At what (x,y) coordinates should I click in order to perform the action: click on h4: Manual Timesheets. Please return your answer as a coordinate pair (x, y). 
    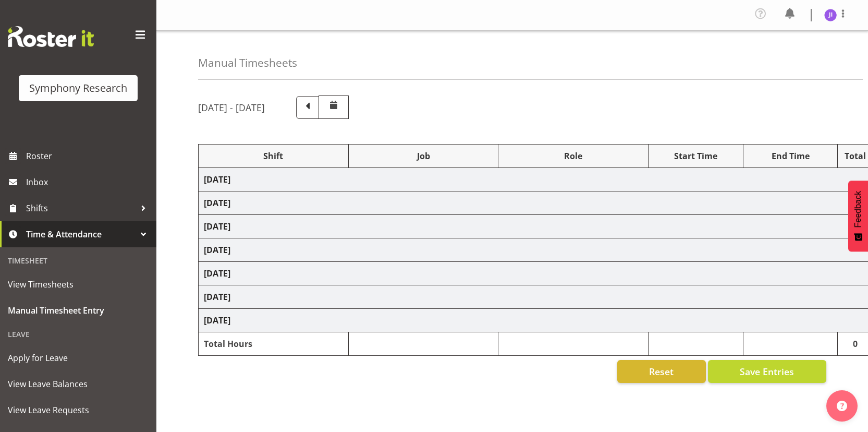
    Looking at the image, I should click on (248, 63).